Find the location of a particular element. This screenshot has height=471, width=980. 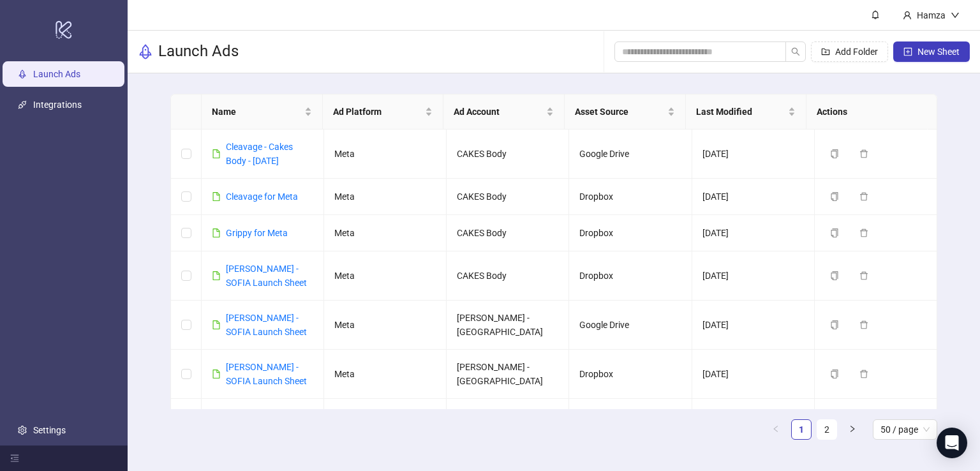

div: Page Size is located at coordinates (905, 429).